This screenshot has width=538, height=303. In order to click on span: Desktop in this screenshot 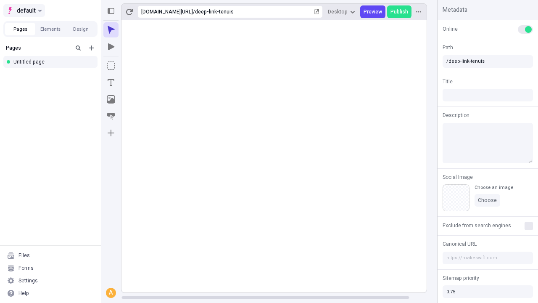, I will do `click(337, 12)`.